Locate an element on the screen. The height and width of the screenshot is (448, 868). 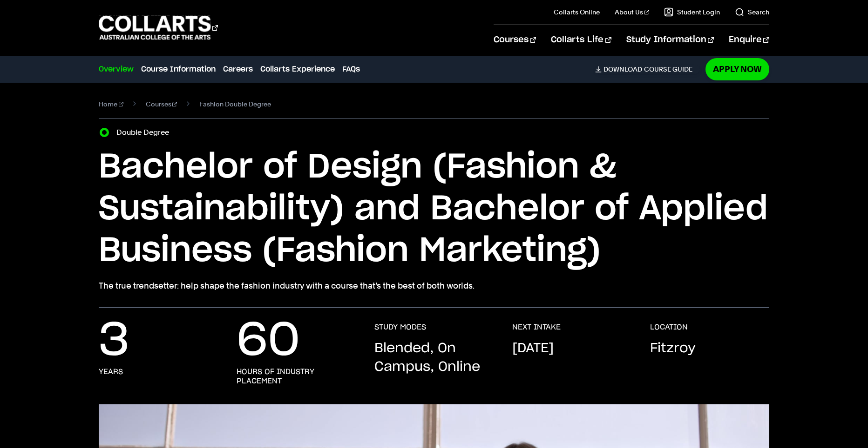
a: Collarts Experience is located at coordinates (298, 69).